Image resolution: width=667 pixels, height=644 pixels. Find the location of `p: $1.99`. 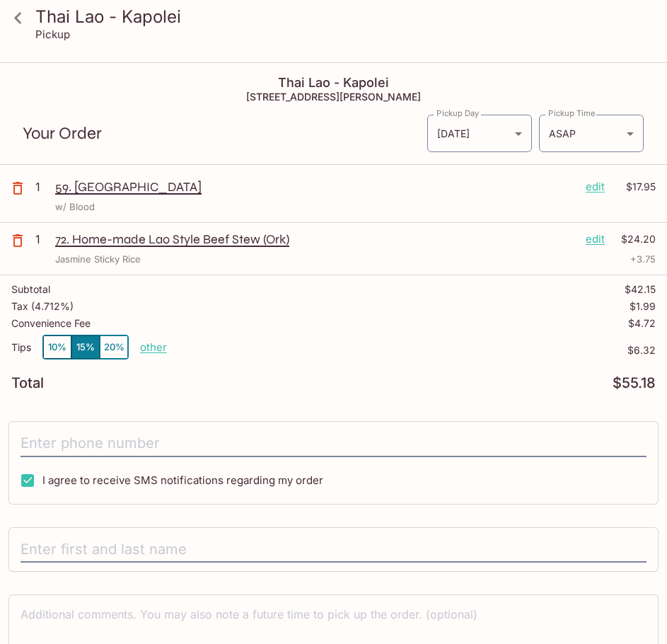

p: $1.99 is located at coordinates (642, 306).